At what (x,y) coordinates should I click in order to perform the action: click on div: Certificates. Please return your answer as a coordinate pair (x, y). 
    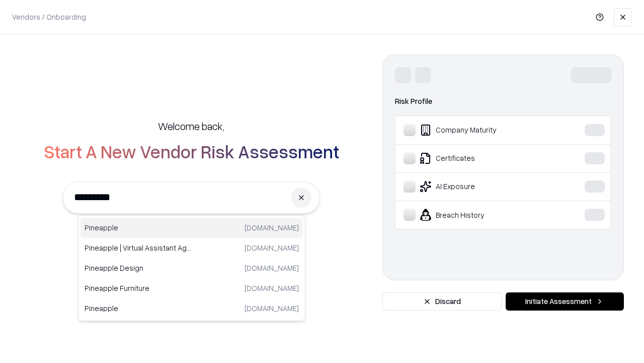
    Looking at the image, I should click on (479, 158).